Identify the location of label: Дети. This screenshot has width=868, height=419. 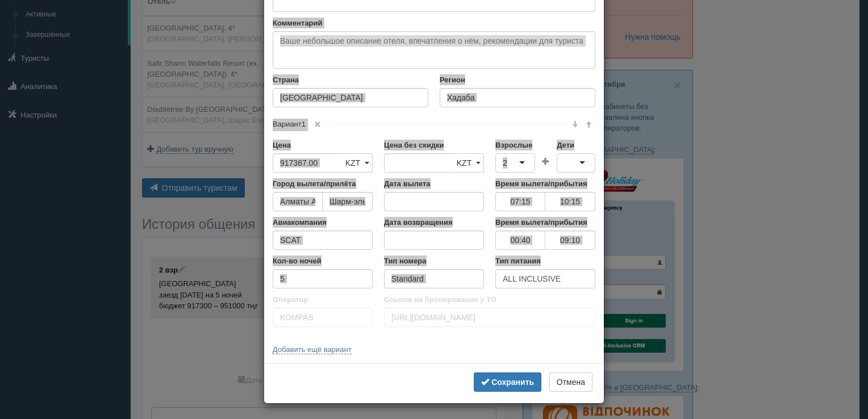
(576, 145).